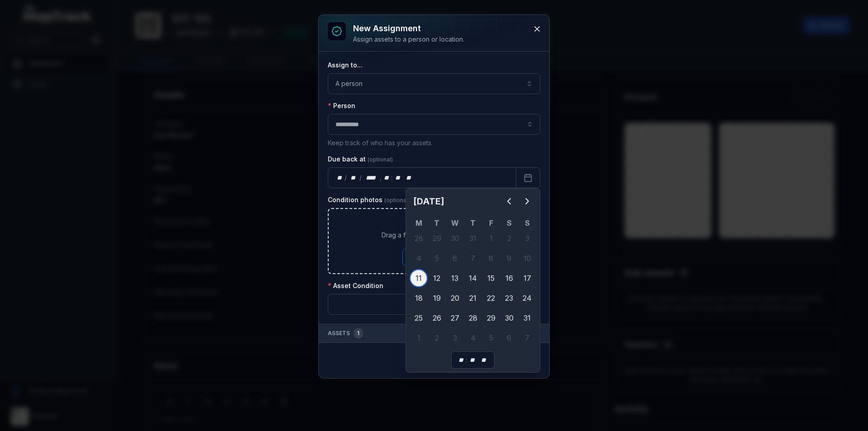  I want to click on div: Sunday 24 August 2025, so click(527, 298).